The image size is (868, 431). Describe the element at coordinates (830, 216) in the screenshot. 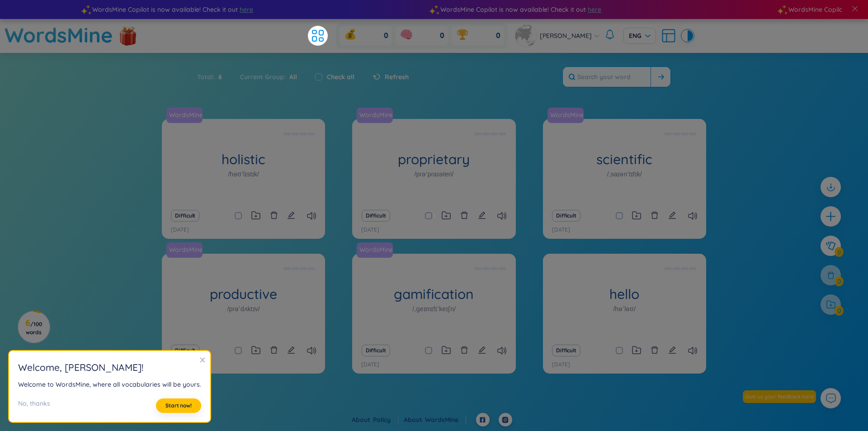

I see `span: plus` at that location.